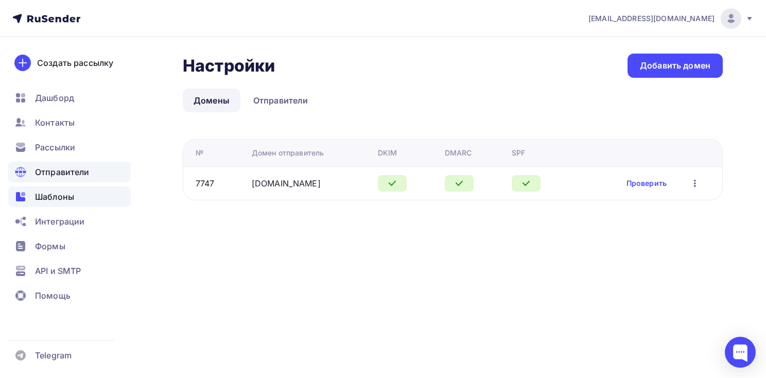 This screenshot has width=766, height=378. What do you see at coordinates (55, 147) in the screenshot?
I see `span: Рассылки` at bounding box center [55, 147].